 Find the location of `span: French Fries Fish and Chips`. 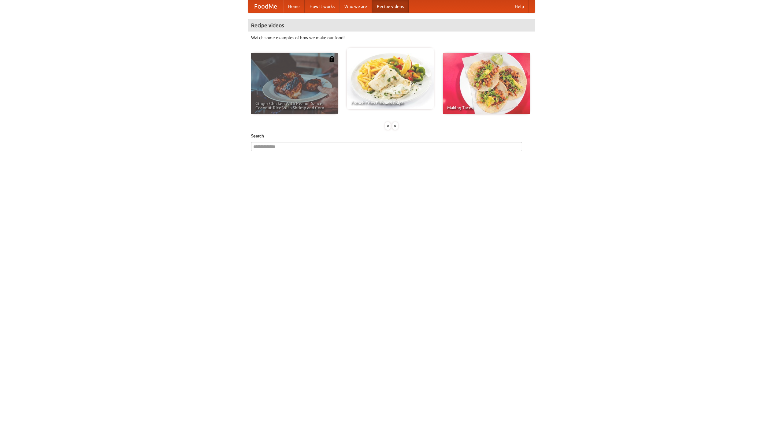

span: French Fries Fish and Chips is located at coordinates (390, 103).